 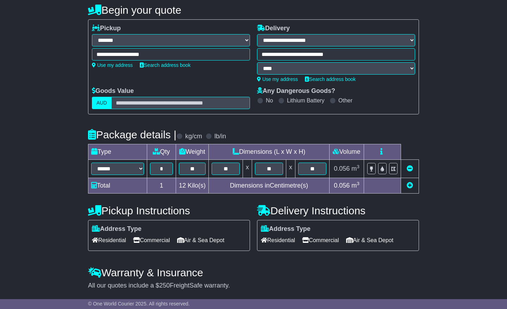 I want to click on td: 1, so click(x=162, y=186).